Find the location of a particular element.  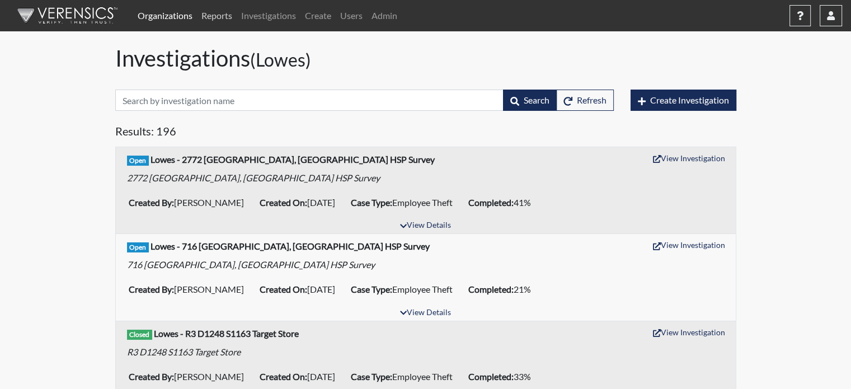

li: 21% is located at coordinates (503, 289).